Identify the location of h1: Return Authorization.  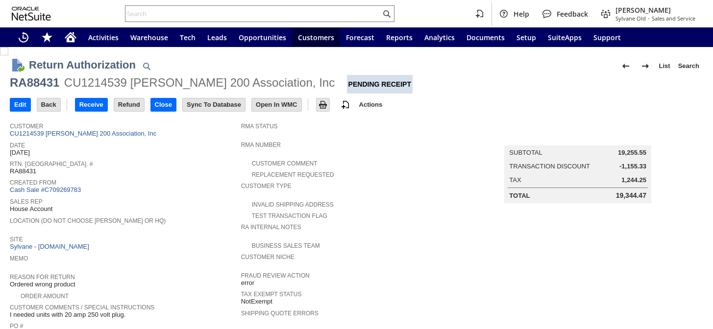
(82, 65).